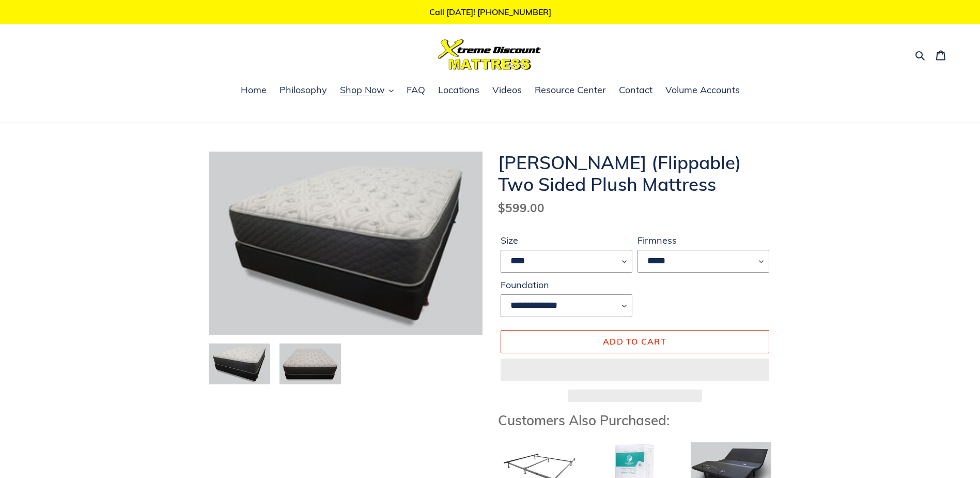  What do you see at coordinates (362, 90) in the screenshot?
I see `span: Shop Now` at bounding box center [362, 90].